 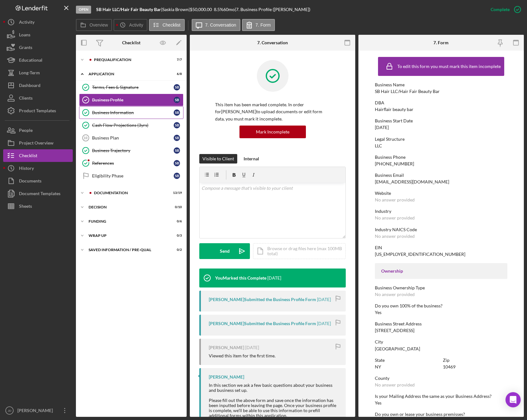 What do you see at coordinates (218, 159) in the screenshot?
I see `button: Visible to Client` at bounding box center [218, 159].